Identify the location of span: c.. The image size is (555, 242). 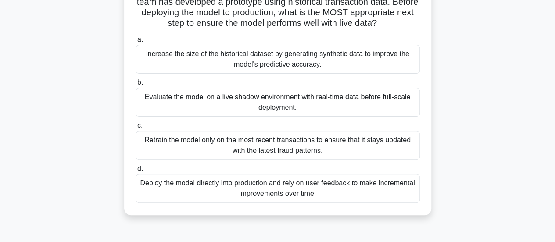
(140, 125).